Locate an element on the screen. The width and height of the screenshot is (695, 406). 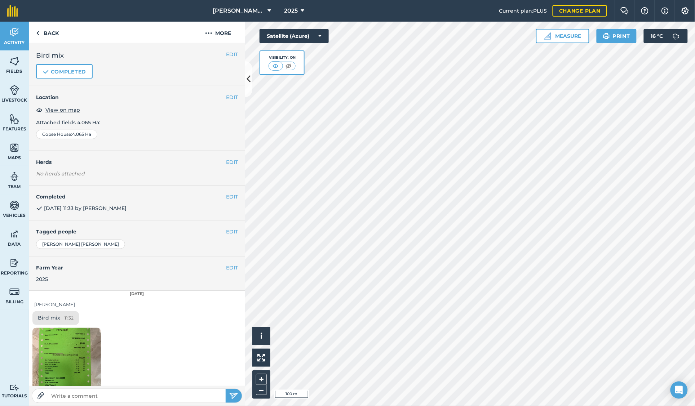
em: No herds attached is located at coordinates (140, 174).